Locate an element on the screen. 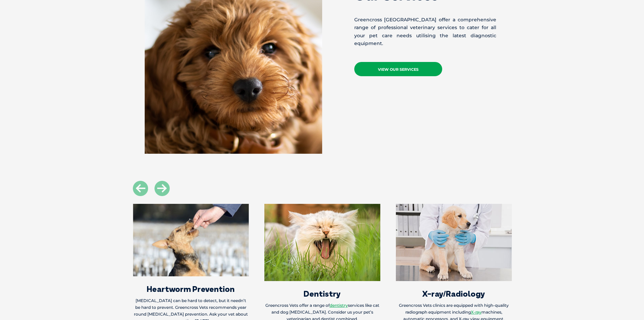 This screenshot has height=320, width=644. a: X-ray is located at coordinates (476, 312).